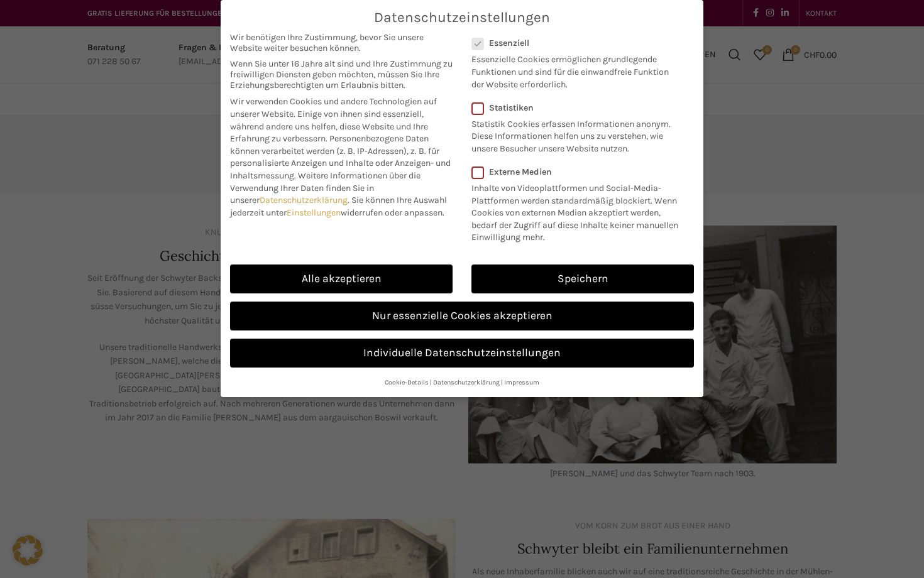 The width and height of the screenshot is (924, 578). What do you see at coordinates (462, 353) in the screenshot?
I see `a: Individuelle Datenschutzeinstellungen` at bounding box center [462, 353].